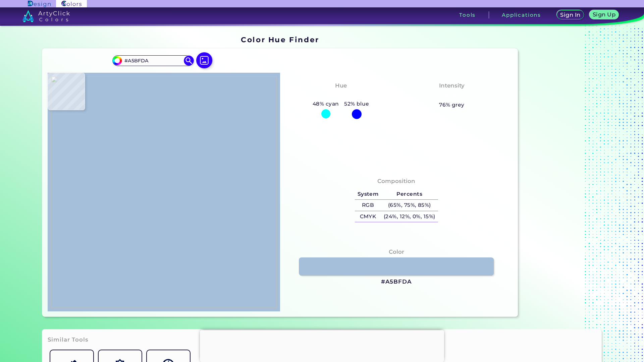  I want to click on h4: Composition, so click(396, 181).